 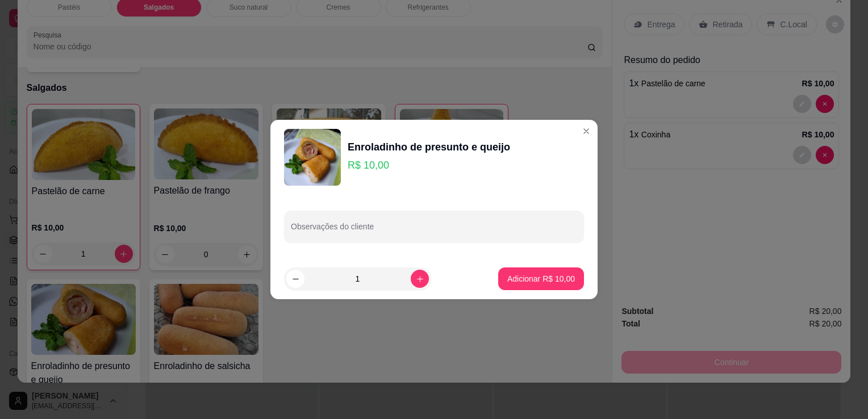 I want to click on div: Enroladinho de presunto e queijo, so click(x=429, y=147).